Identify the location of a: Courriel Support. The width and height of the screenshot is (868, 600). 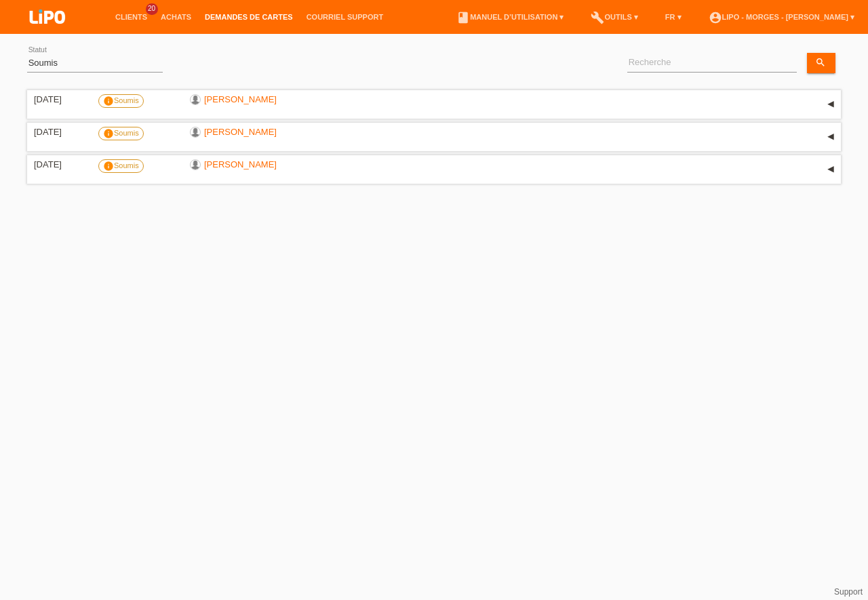
(345, 17).